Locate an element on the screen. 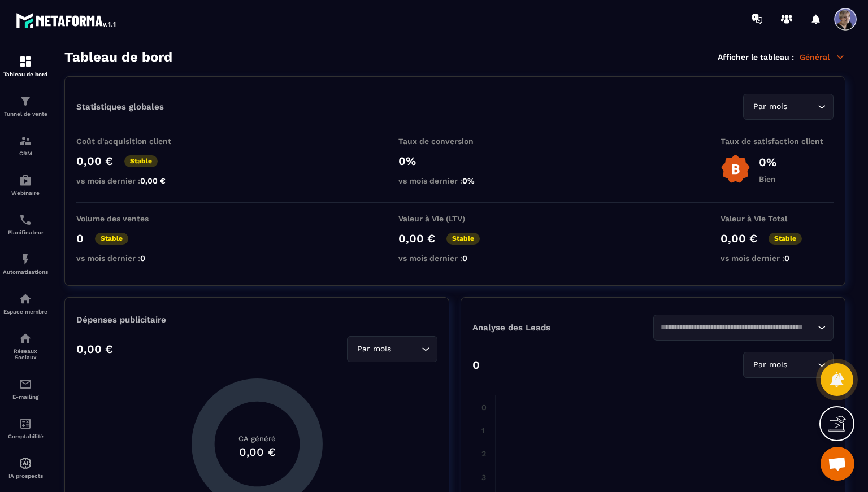 This screenshot has width=868, height=492. img: social-network is located at coordinates (25, 338).